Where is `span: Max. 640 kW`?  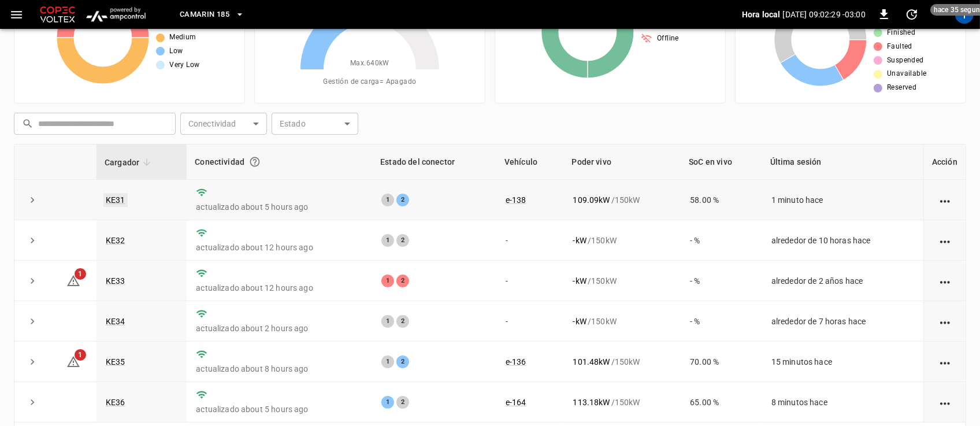
span: Max. 640 kW is located at coordinates (370, 64).